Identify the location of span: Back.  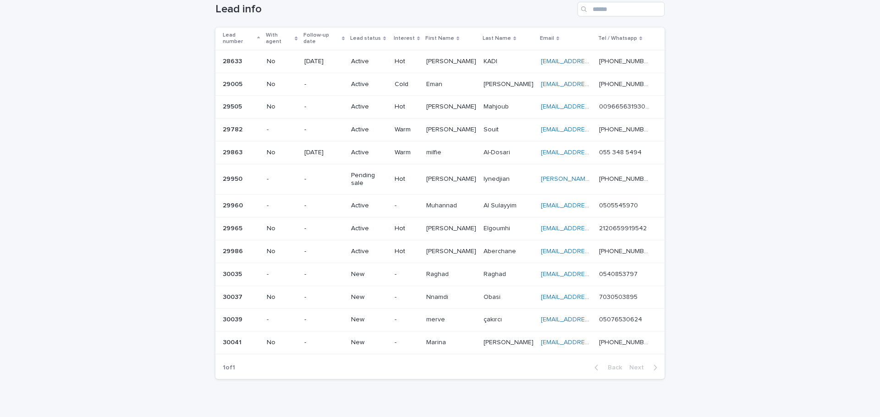
(612, 368).